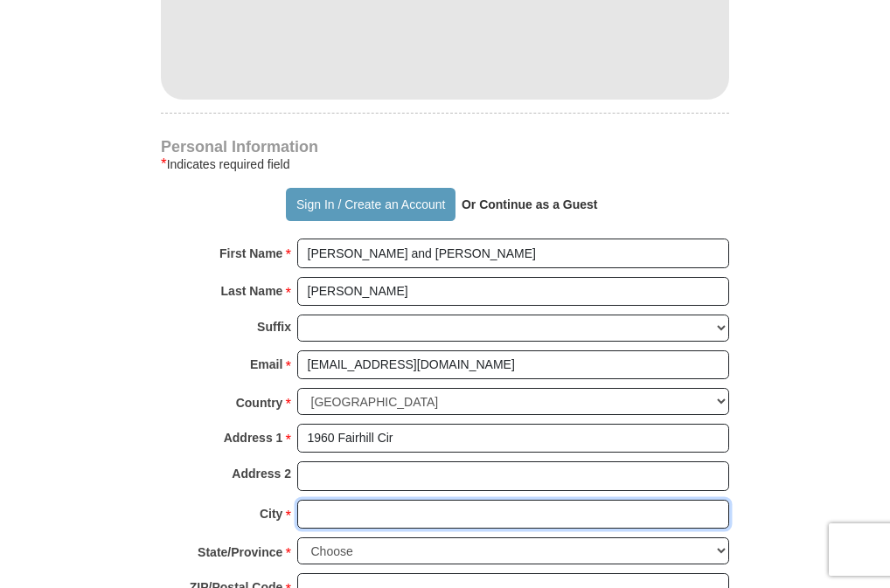  I want to click on strong: Country, so click(259, 402).